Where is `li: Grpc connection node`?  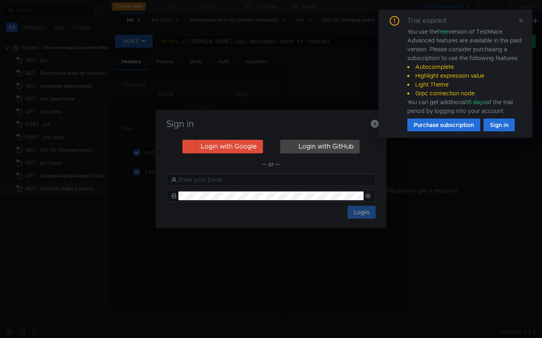 li: Grpc connection node is located at coordinates (465, 93).